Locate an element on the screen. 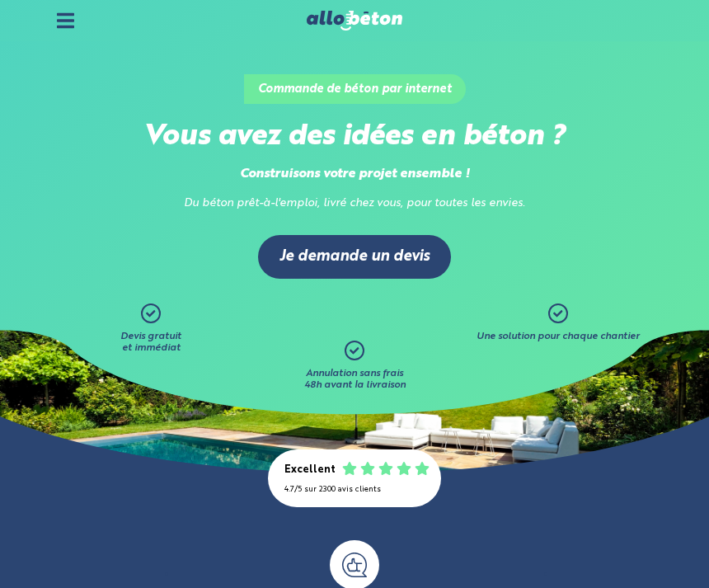 The height and width of the screenshot is (588, 709). a: Je demande un devis is located at coordinates (354, 256).